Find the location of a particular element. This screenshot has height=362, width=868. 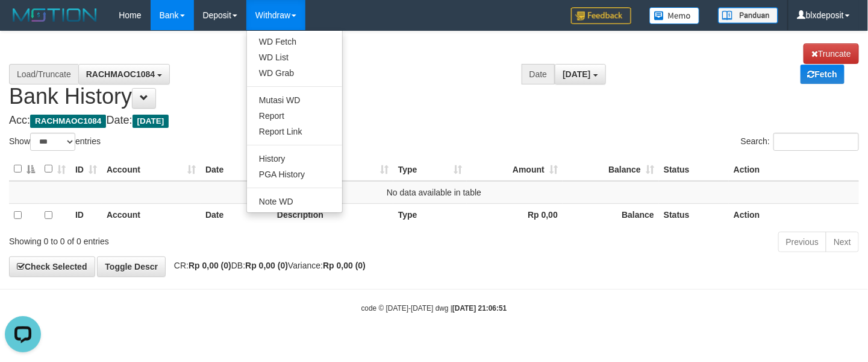

label: Search: is located at coordinates (800, 142).